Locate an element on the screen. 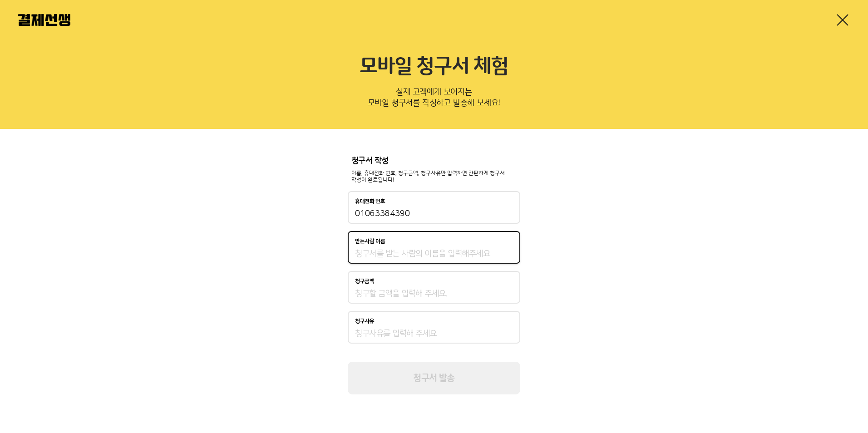  button: 청구서 발송 is located at coordinates (434, 378).